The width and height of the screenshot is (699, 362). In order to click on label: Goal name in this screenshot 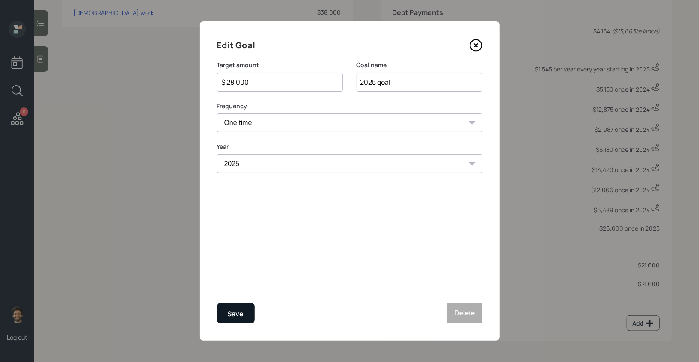, I will do `click(419, 65)`.